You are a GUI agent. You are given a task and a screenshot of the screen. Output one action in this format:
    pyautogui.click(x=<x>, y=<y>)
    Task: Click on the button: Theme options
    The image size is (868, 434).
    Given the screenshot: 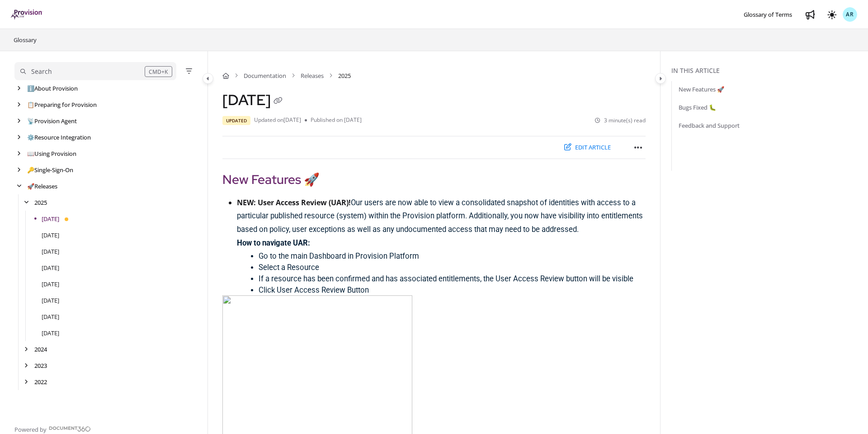 What is the action you would take?
    pyautogui.click(x=832, y=14)
    